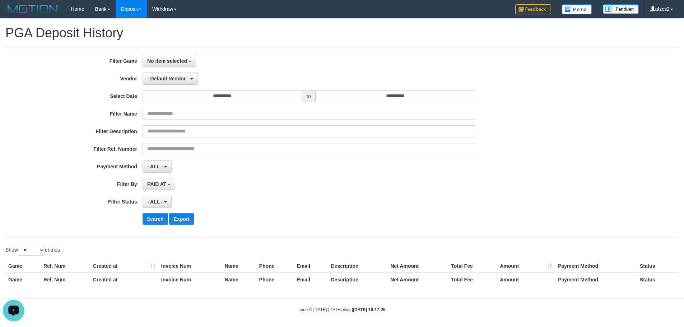 The width and height of the screenshot is (684, 327). I want to click on span: No item selected, so click(167, 61).